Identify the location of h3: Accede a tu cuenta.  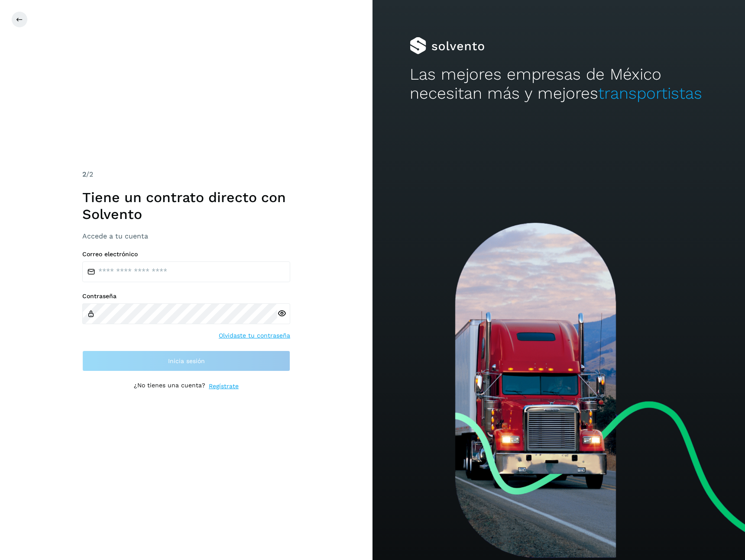
(186, 236).